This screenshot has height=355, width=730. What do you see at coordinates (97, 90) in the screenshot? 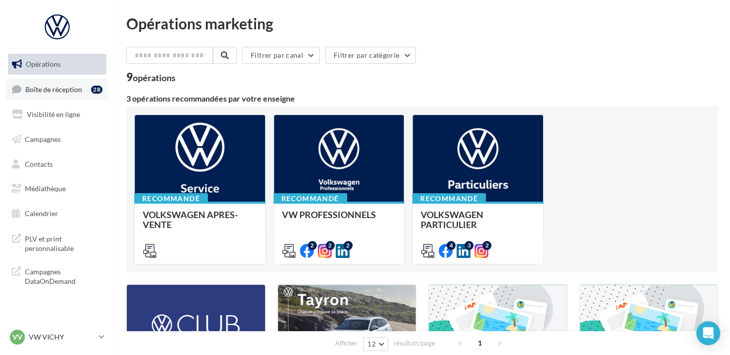
I see `div: 28` at bounding box center [97, 90].